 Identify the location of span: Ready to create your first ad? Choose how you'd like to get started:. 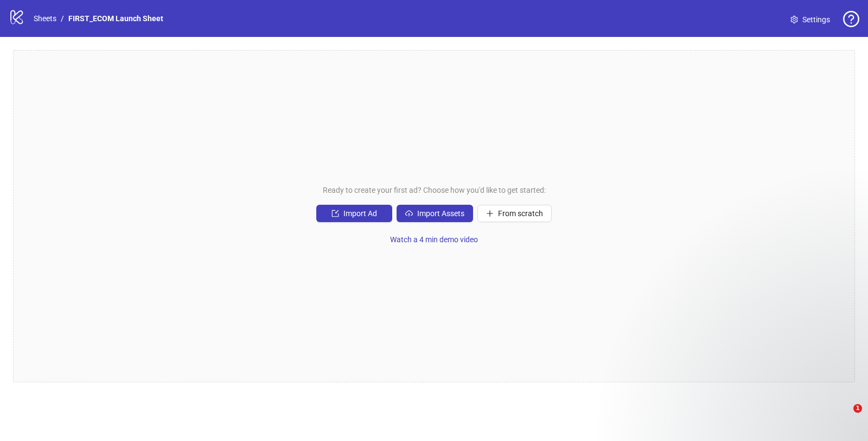
(434, 190).